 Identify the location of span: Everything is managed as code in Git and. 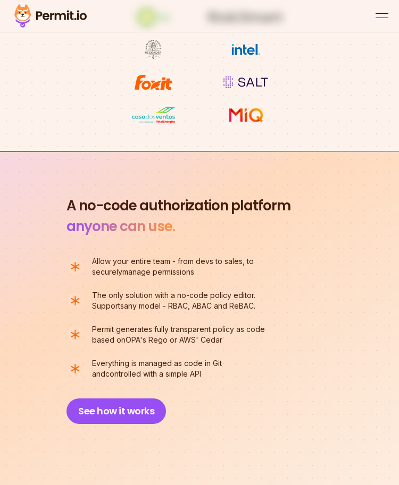
(157, 368).